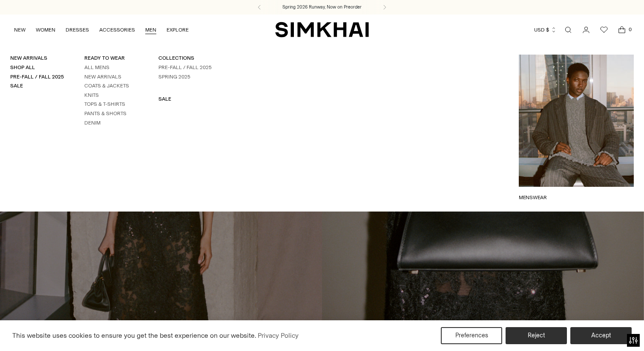 Image resolution: width=644 pixels, height=351 pixels. Describe the element at coordinates (536, 335) in the screenshot. I see `button: Reject` at that location.